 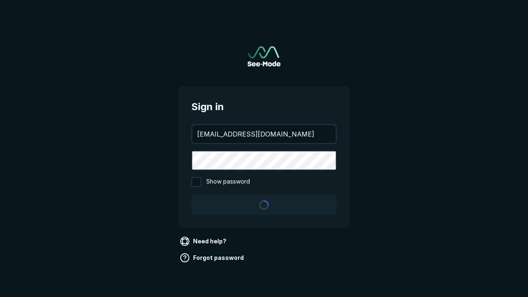 I want to click on a: Go to sign in, so click(x=264, y=56).